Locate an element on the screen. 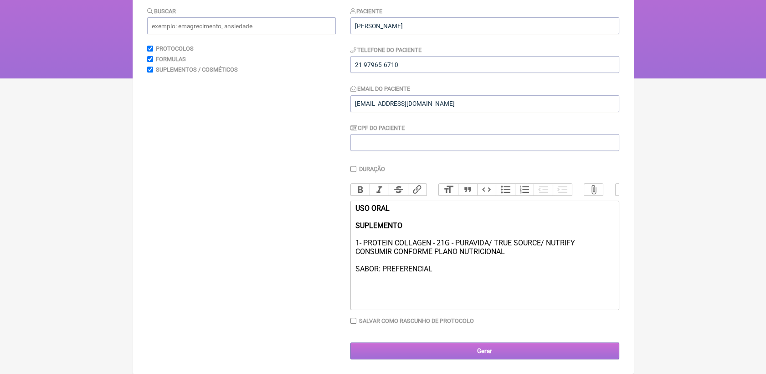  label: Suplementos / Cosméticos is located at coordinates (197, 69).